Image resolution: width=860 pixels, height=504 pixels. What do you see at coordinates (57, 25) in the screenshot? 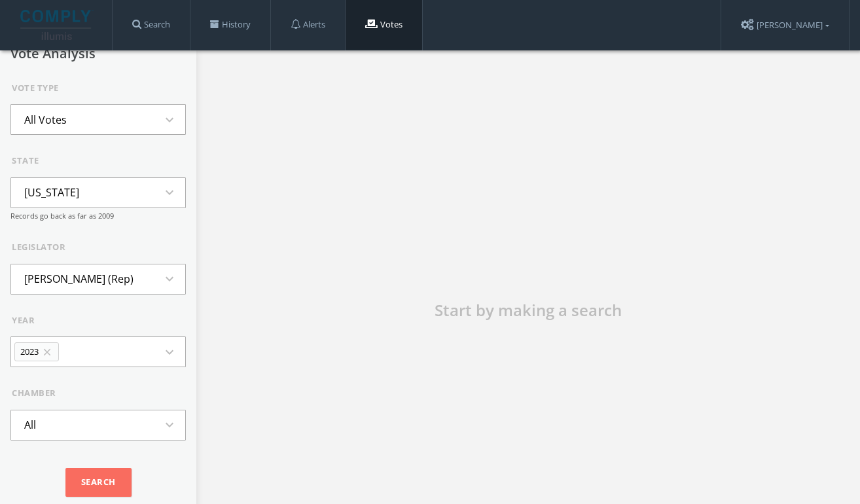
I see `img: illumis` at bounding box center [57, 25].